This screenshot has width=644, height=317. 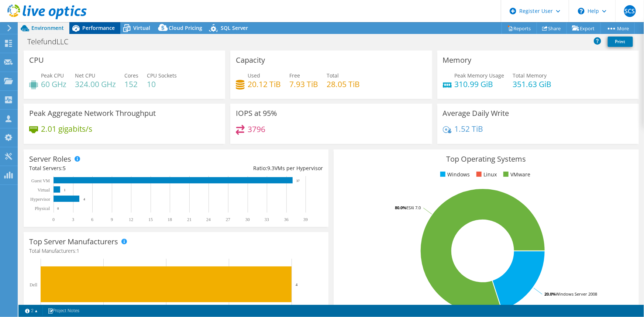 What do you see at coordinates (150, 220) in the screenshot?
I see `text: 15` at bounding box center [150, 220].